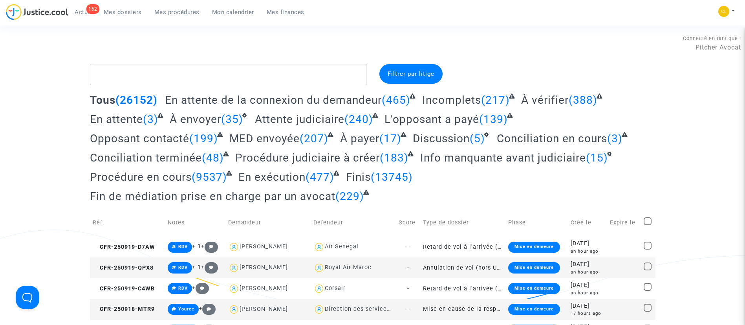 This screenshot has height=325, width=745. I want to click on a: Mon calendrier, so click(233, 12).